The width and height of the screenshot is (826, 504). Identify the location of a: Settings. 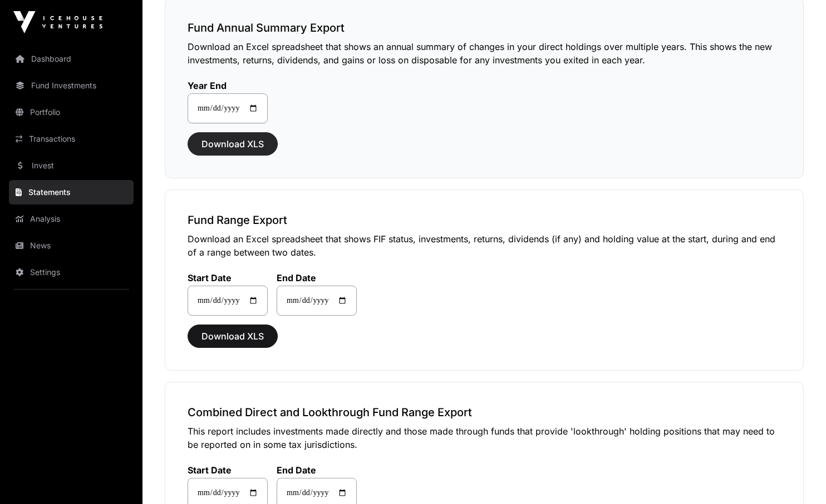
(71, 273).